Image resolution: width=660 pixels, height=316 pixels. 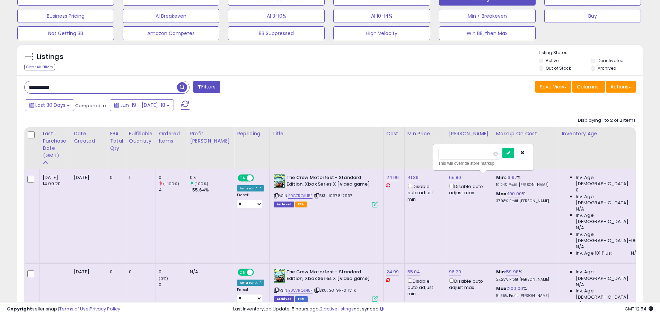 I want to click on label: Active, so click(x=552, y=60).